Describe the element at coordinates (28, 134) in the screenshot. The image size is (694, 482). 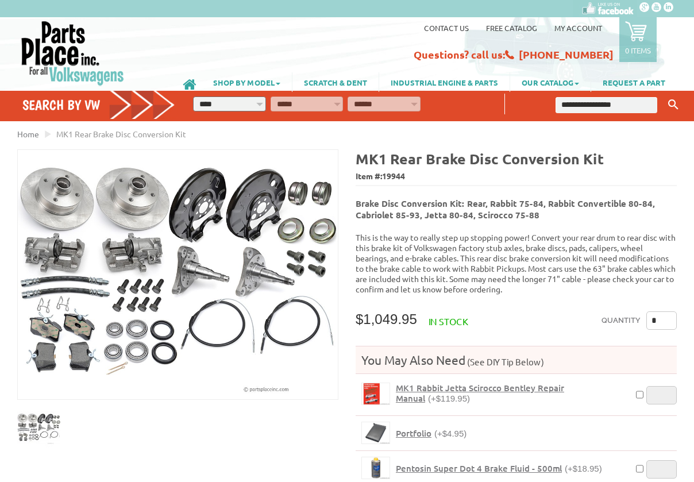
I see `a: Home` at that location.